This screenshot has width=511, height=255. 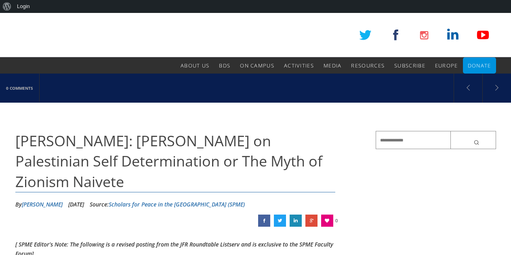 What do you see at coordinates (446, 65) in the screenshot?
I see `a: Europe` at bounding box center [446, 65].